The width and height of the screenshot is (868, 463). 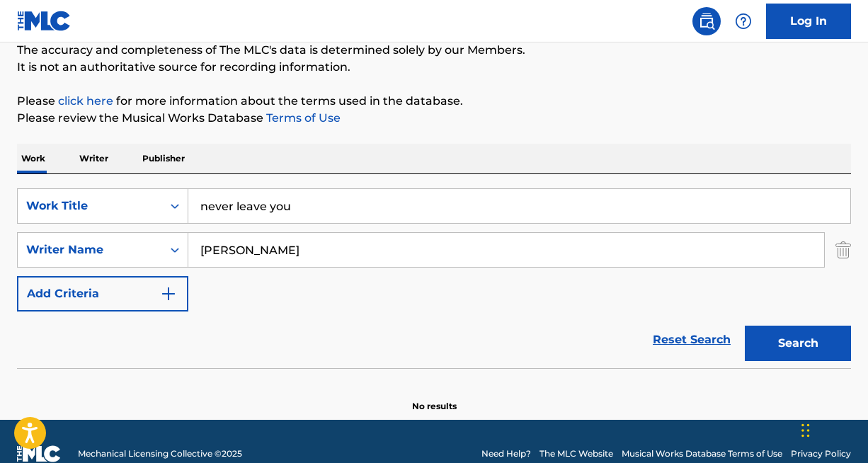 I want to click on div: Help, so click(x=743, y=21).